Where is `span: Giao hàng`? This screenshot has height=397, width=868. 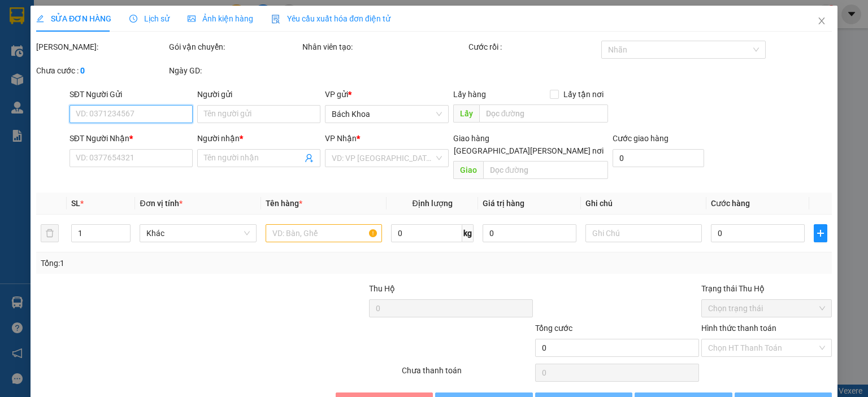
span: Giao hàng is located at coordinates (470, 138).